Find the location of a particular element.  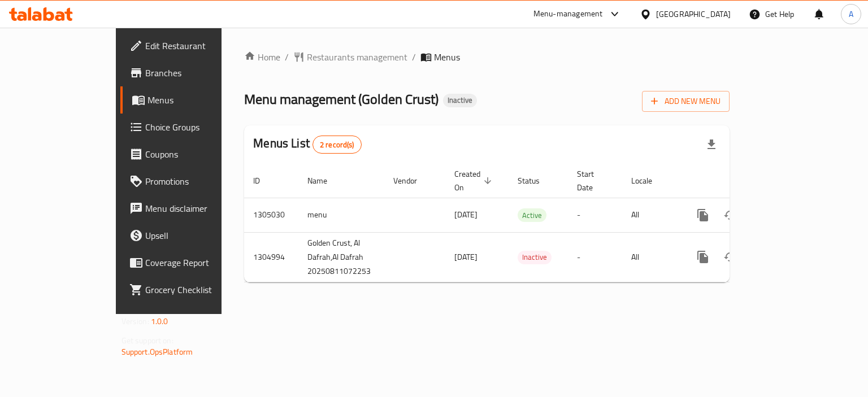

td: 1305030 is located at coordinates (271, 215).